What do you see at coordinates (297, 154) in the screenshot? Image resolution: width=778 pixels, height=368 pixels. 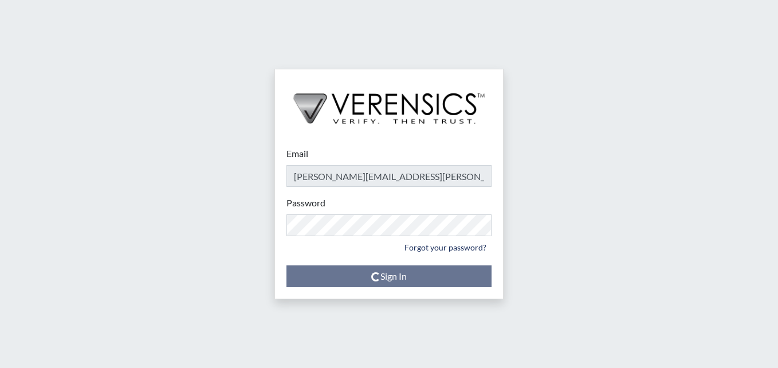 I see `label: Email` at bounding box center [297, 154].